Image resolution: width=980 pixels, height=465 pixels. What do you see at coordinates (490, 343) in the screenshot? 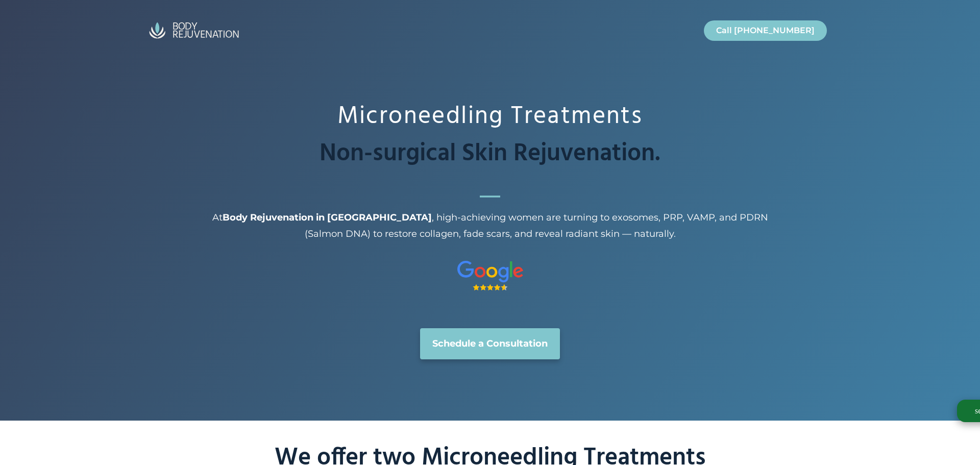
I see `a: Schedule a Consultation` at bounding box center [490, 343].